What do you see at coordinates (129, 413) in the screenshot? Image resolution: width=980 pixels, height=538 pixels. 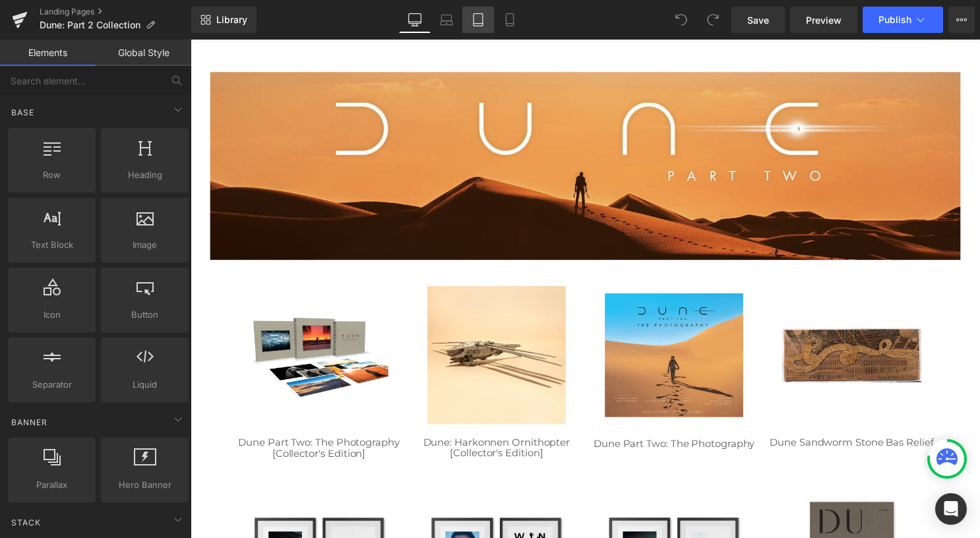 I see `a: Dune Part Two: The Photography [Collector's Edition]` at bounding box center [129, 413].